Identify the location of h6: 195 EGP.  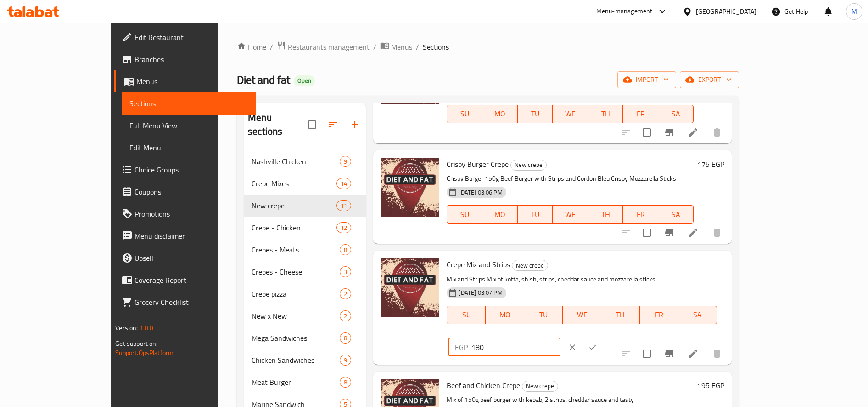
(711, 385).